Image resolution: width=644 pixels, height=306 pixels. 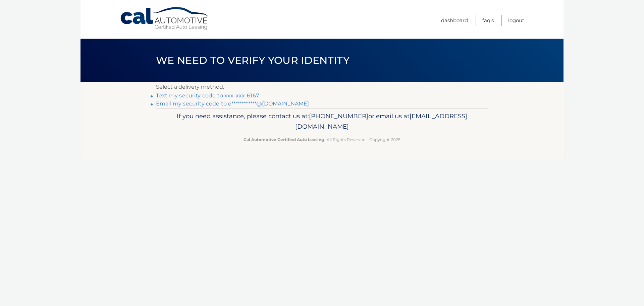 What do you see at coordinates (322, 140) in the screenshot?
I see `p: - All Rights Reserved - Copyright 2025` at bounding box center [322, 140].